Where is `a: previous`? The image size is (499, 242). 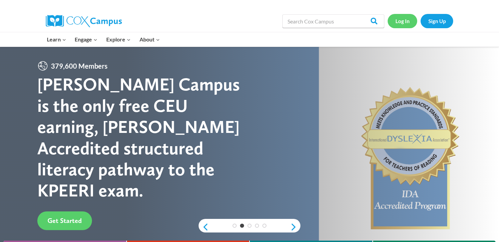
a: previous is located at coordinates (204, 227).